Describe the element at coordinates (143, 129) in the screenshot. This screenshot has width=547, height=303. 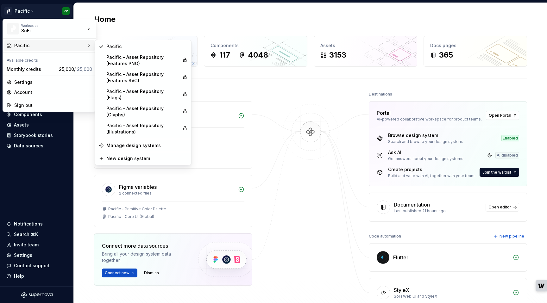
I see `div: Pacific - Asset Repository (Illustrations)` at that location.